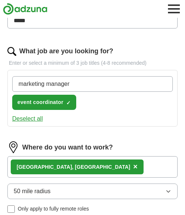 The height and width of the screenshot is (215, 185). What do you see at coordinates (12, 51) in the screenshot?
I see `img: search.png` at bounding box center [12, 51].